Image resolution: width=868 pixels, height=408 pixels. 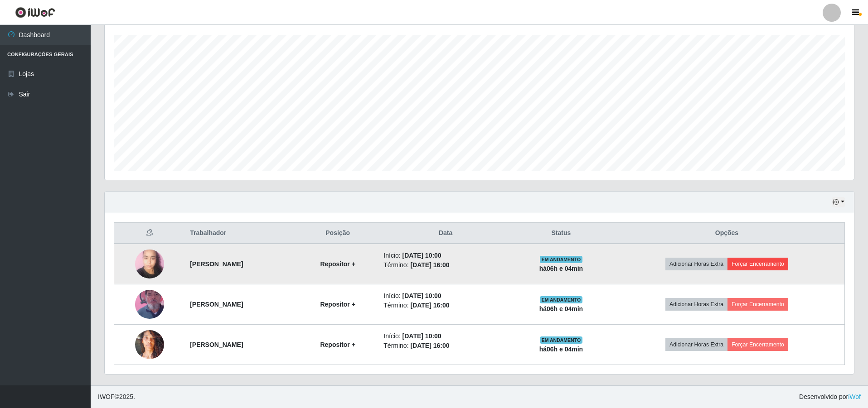 I want to click on th: Posição, so click(x=338, y=233).